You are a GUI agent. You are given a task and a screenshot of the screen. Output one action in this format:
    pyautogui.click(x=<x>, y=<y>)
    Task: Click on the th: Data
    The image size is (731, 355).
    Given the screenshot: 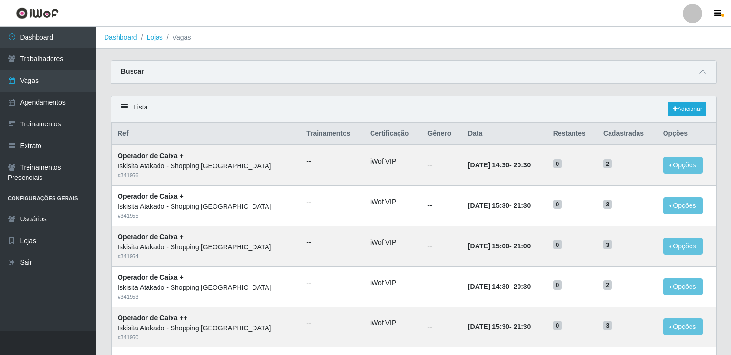 What is the action you would take?
    pyautogui.click(x=505, y=134)
    